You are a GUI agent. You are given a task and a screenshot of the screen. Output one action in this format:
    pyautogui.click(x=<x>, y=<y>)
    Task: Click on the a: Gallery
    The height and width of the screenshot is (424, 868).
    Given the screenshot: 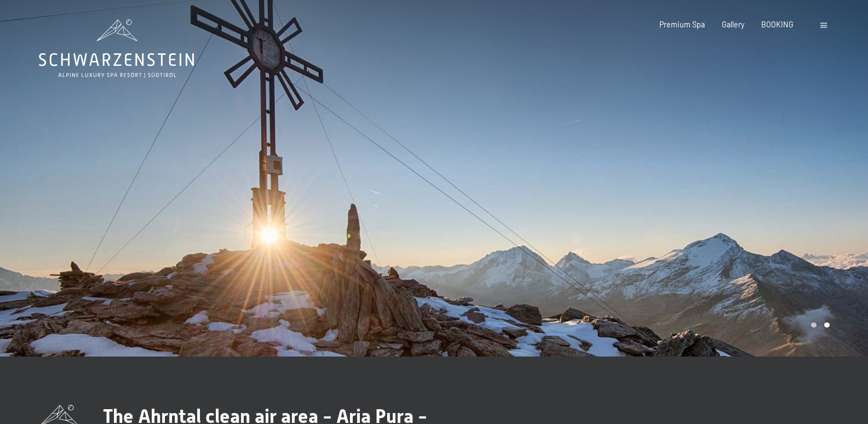 What is the action you would take?
    pyautogui.click(x=733, y=24)
    